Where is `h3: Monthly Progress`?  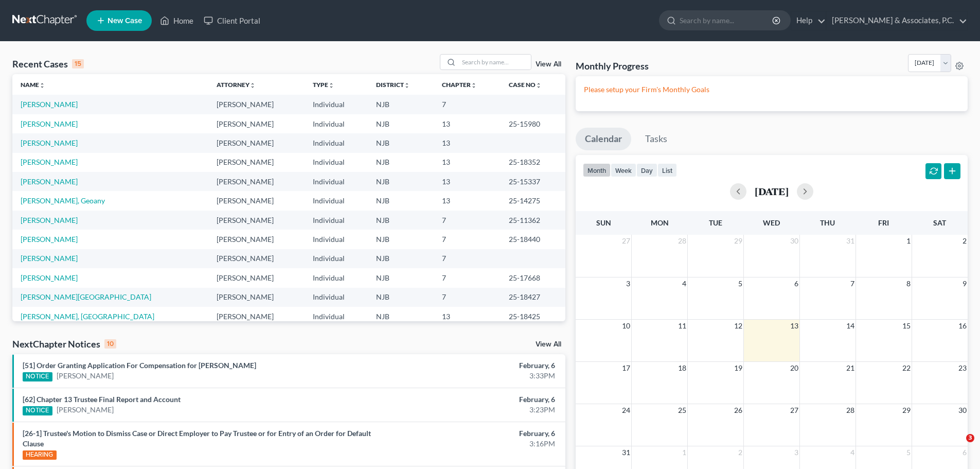
h3: Monthly Progress is located at coordinates (612, 66).